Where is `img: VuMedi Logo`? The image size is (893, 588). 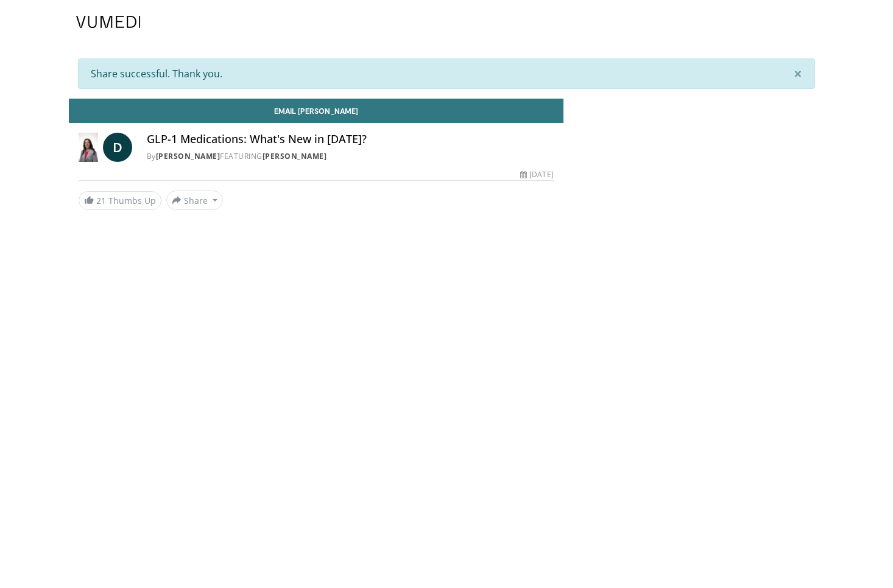 img: VuMedi Logo is located at coordinates (108, 22).